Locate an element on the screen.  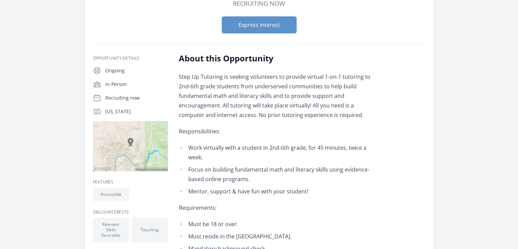
h3: Features is located at coordinates (130, 182).